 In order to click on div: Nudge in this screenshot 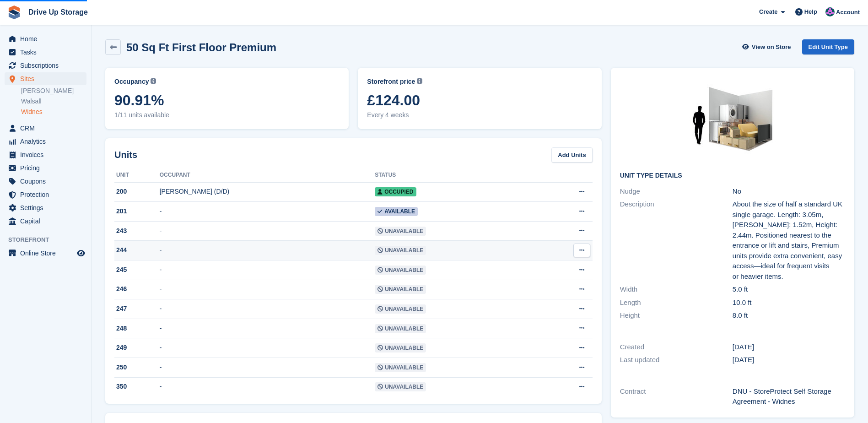, I will do `click(677, 191)`.